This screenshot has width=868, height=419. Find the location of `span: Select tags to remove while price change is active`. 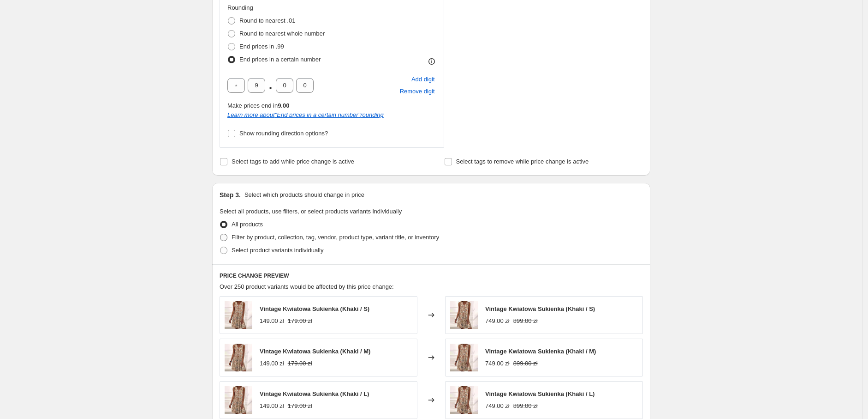

span: Select tags to remove while price change is active is located at coordinates (523, 161).